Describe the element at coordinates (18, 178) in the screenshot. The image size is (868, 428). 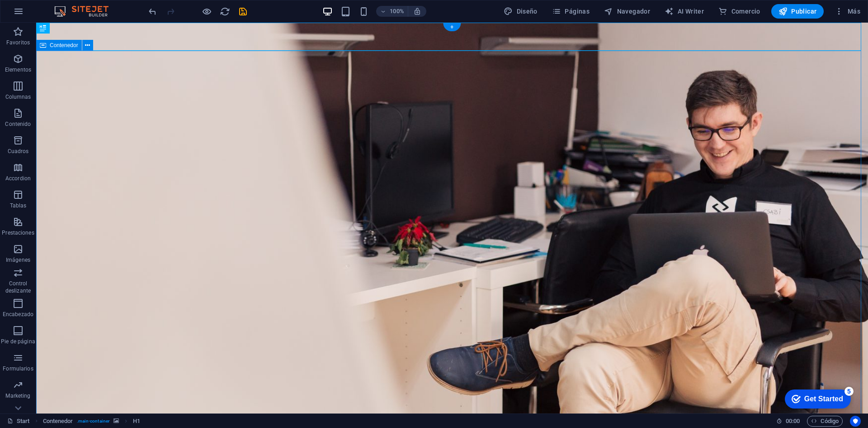
I see `p: Accordion` at that location.